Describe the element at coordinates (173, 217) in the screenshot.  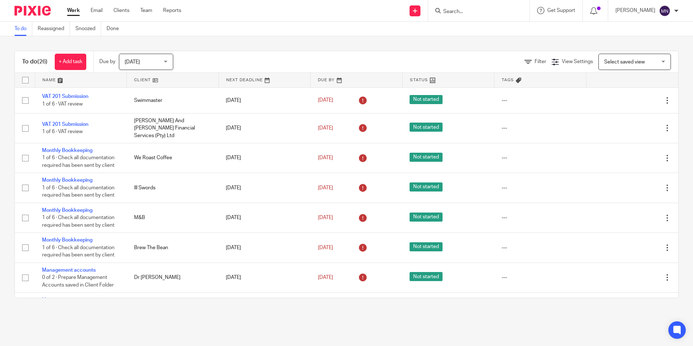
I see `td: M&B` at that location.